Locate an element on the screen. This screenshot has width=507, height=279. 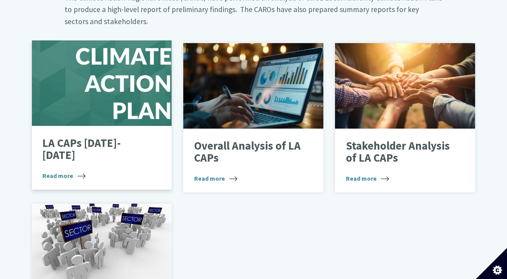
button: Set cookie preferences is located at coordinates (491, 264).